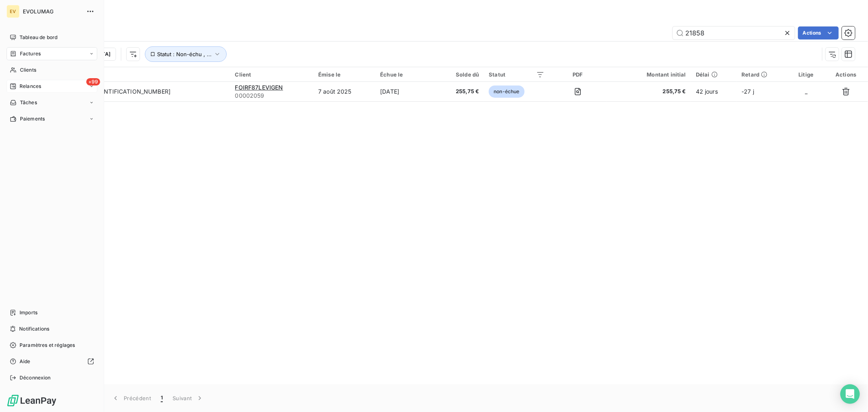 This screenshot has width=868, height=412. I want to click on span: +99, so click(93, 82).